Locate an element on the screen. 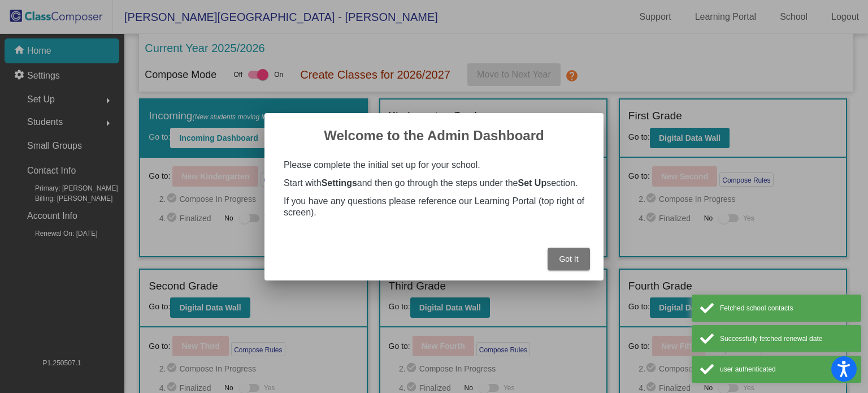 The image size is (868, 393). p: Please complete the initial set up for your school. is located at coordinates (434, 165).